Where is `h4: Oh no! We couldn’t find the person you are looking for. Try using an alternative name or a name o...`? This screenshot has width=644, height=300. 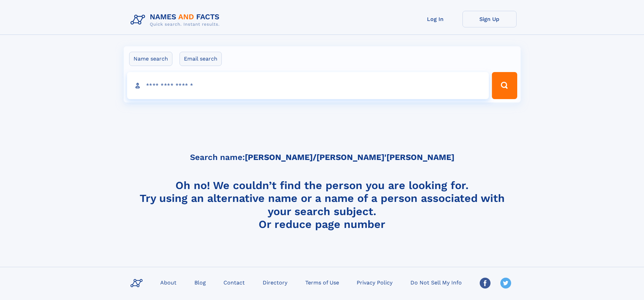
h4: Oh no! We couldn’t find the person you are looking for. Try using an alternative name or a name o... is located at coordinates (322, 205).